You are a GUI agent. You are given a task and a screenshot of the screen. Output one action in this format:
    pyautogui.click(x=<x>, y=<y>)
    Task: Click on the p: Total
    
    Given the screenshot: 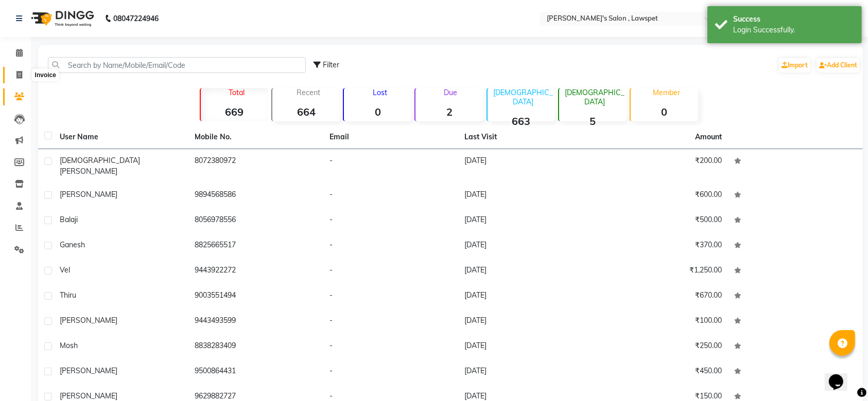 What is the action you would take?
    pyautogui.click(x=236, y=92)
    